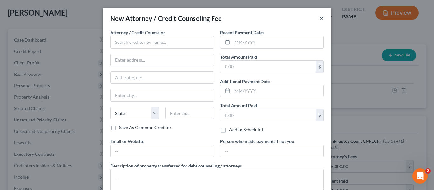 This screenshot has width=434, height=190. I want to click on input: Enter zip..., so click(189, 113).